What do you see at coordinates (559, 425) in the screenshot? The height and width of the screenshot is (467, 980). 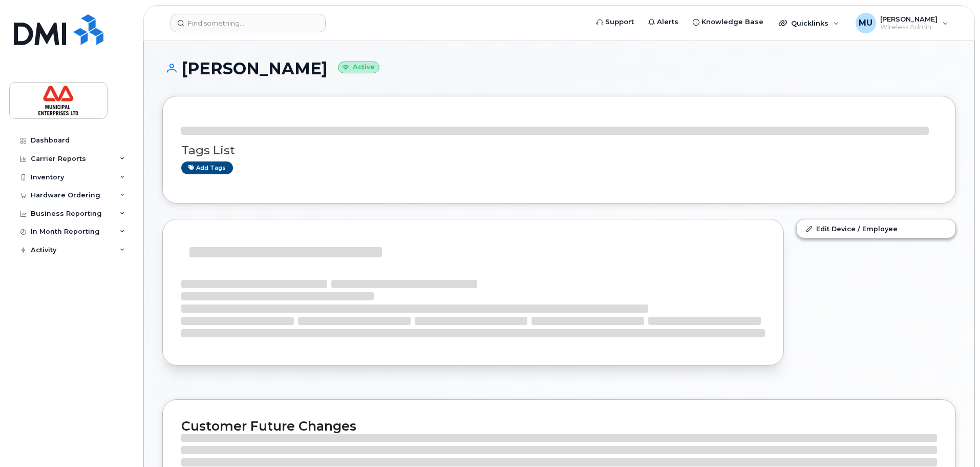 I see `h2: Customer Future Changes` at bounding box center [559, 425].